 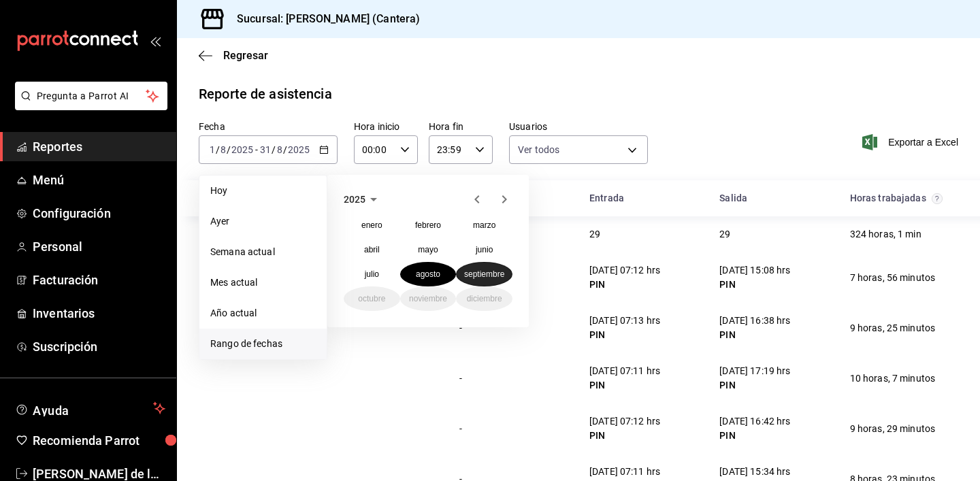 I want to click on span: Ver todos, so click(x=538, y=150).